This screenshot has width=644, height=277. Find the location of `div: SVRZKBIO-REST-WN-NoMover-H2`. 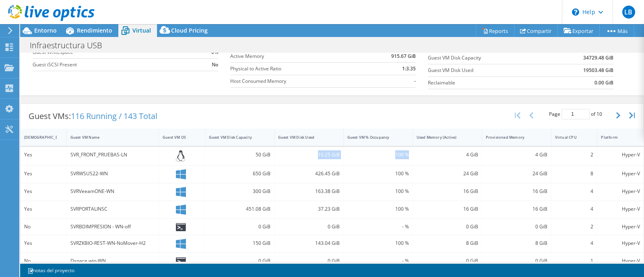

div: SVRZKBIO-REST-WN-NoMover-H2 is located at coordinates (113, 243).